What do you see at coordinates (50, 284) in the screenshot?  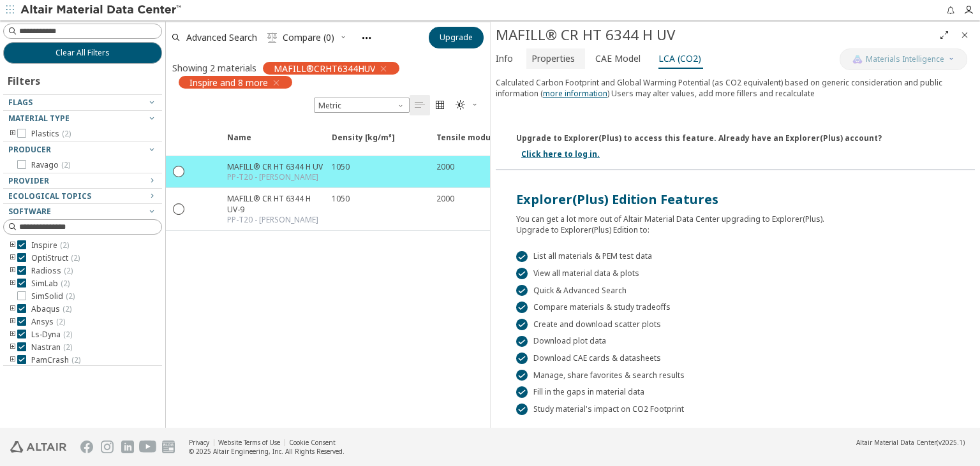 I see `span: SimLab` at bounding box center [50, 284].